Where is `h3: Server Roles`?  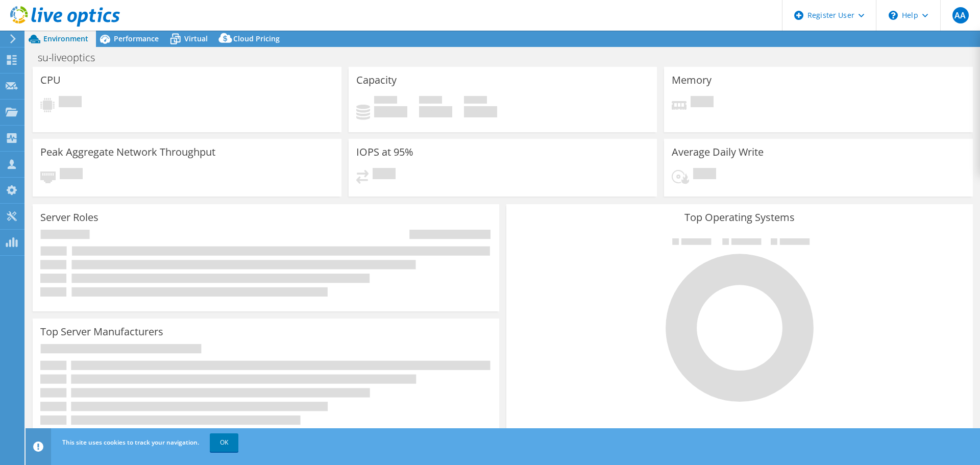
h3: Server Roles is located at coordinates (70, 218).